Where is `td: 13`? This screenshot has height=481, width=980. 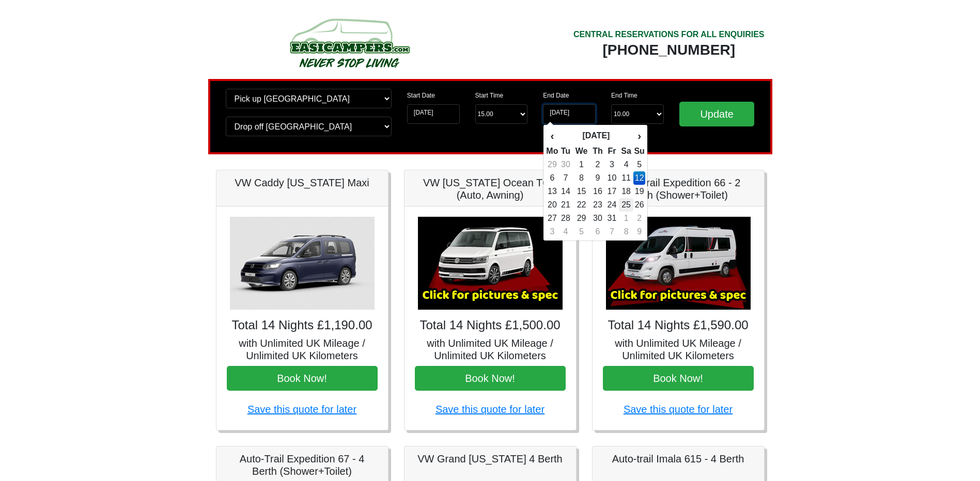
td: 13 is located at coordinates (552, 192).